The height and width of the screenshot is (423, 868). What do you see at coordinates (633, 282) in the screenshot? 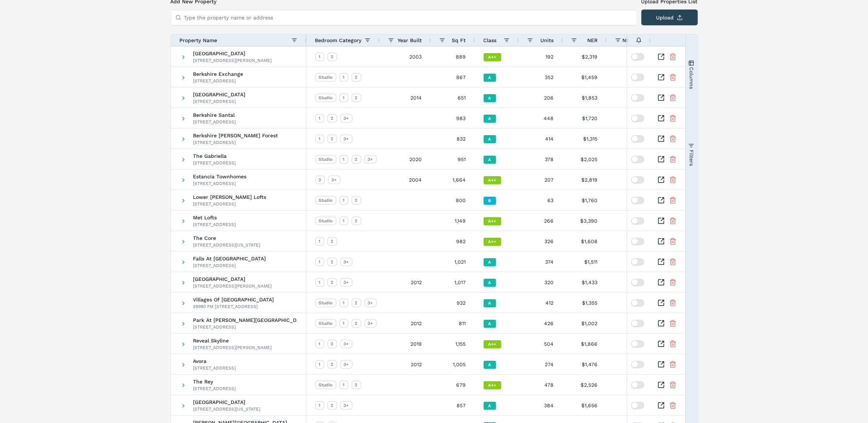
I see `div: $1.41` at bounding box center [633, 282].